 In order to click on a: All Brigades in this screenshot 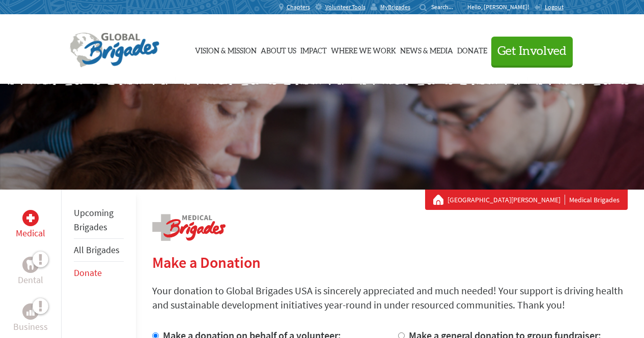, I will do `click(96, 250)`.